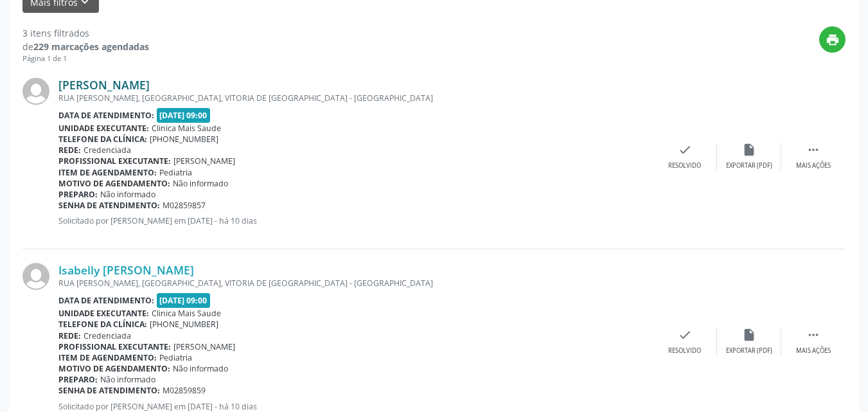  Describe the element at coordinates (86, 33) in the screenshot. I see `div: 3 itens filtrados` at that location.